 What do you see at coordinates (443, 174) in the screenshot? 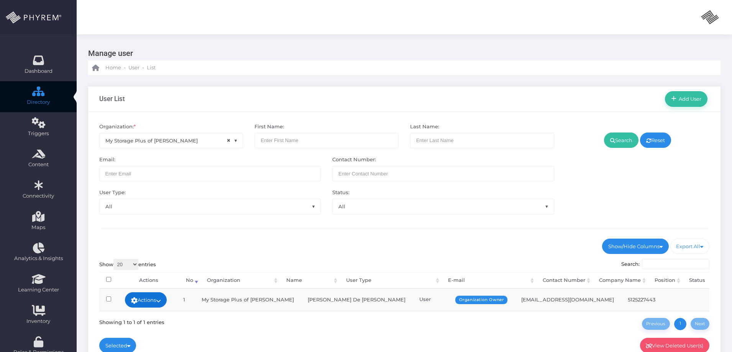
I see `input: Maximum of 10 digits required` at bounding box center [443, 174].